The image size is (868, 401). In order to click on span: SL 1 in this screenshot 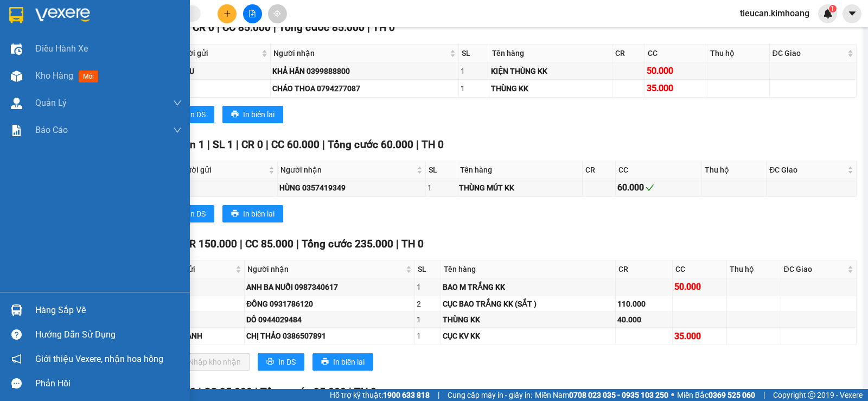, I will do `click(223, 144)`.